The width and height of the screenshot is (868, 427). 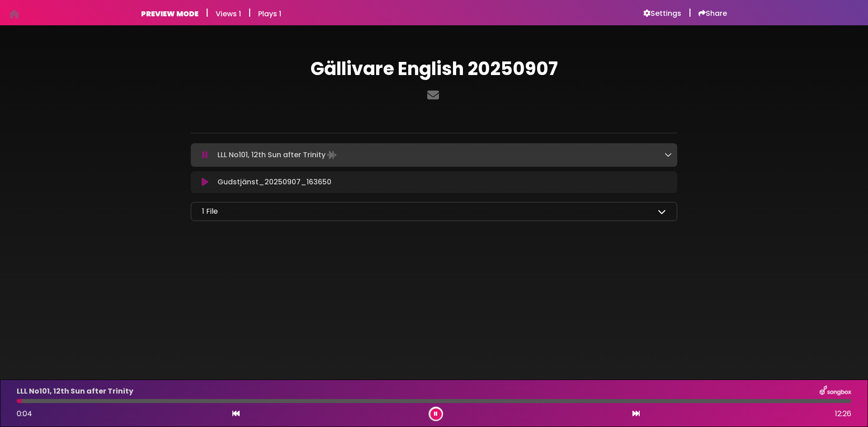 What do you see at coordinates (210, 212) in the screenshot?
I see `p: 1 File` at bounding box center [210, 212].